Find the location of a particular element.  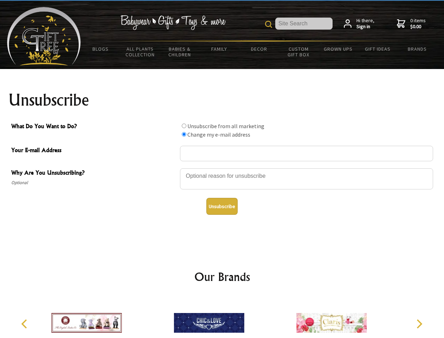

label: Change my e-mail address is located at coordinates (219, 134).